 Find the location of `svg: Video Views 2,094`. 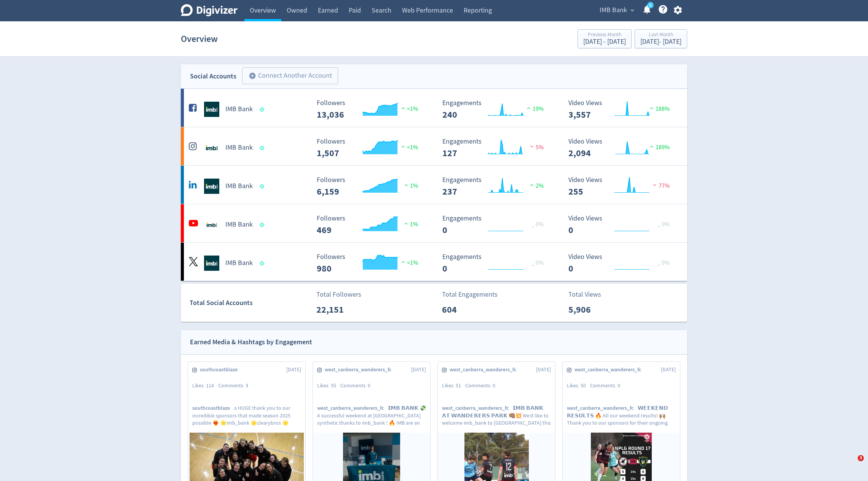

svg: Video Views 2,094 is located at coordinates (622, 148).